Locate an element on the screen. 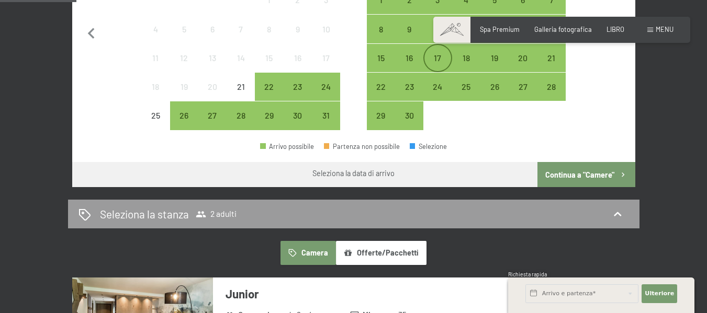  div: Martedì 23 settembre 2025 is located at coordinates (409, 87).